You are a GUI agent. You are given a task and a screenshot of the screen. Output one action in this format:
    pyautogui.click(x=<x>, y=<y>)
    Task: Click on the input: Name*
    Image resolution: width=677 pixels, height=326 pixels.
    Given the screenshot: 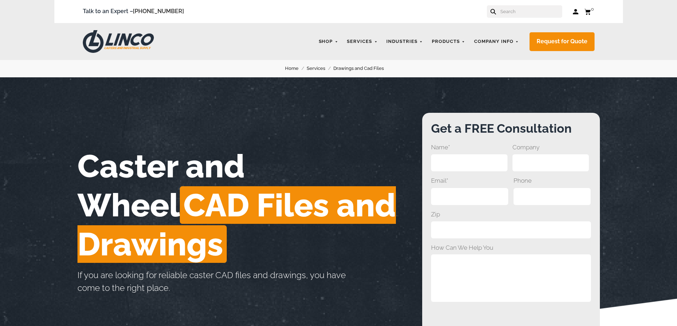 What is the action you would take?
    pyautogui.click(x=469, y=163)
    